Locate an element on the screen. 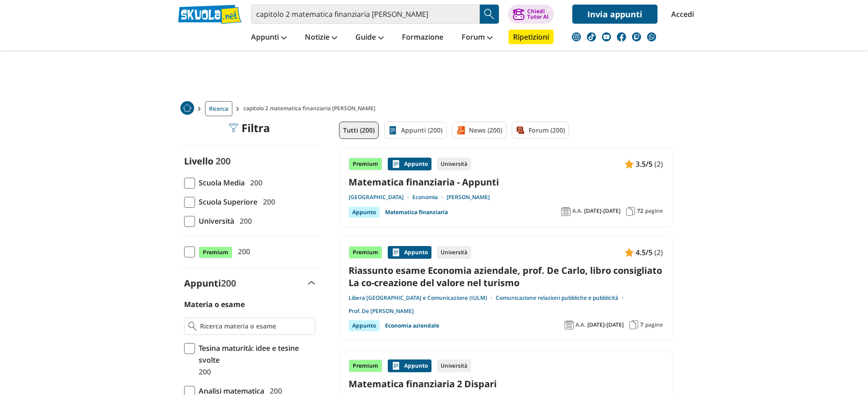 The height and width of the screenshot is (395, 868). span: Tesina maturità: idee e tesine svolte is located at coordinates (255, 354).